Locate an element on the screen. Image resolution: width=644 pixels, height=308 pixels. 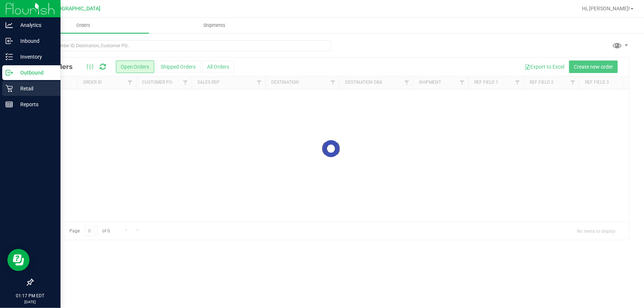
a: Shipments is located at coordinates (215, 25).